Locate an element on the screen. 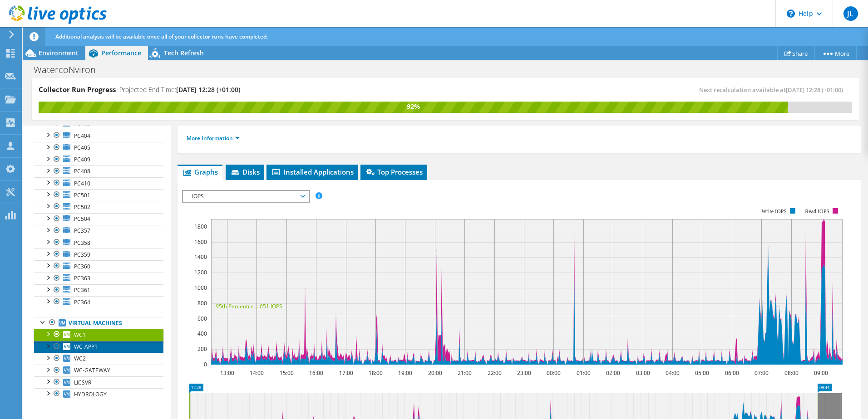 This screenshot has height=419, width=868. text: 23:00 is located at coordinates (523, 373).